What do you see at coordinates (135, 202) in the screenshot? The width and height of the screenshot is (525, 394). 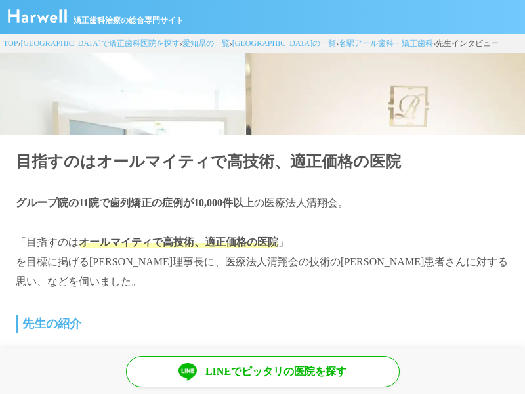 I see `strong: グループ院の11院で歯列矯正の症例が10,000件以上` at bounding box center [135, 202].